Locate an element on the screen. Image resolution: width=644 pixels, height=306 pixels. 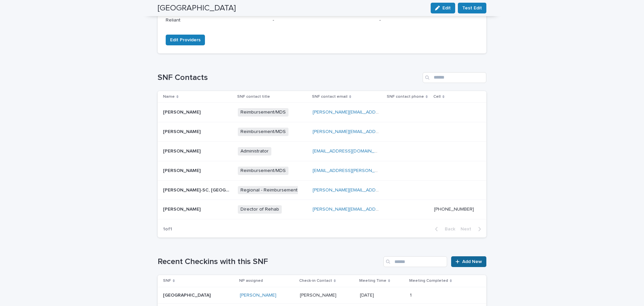
p: Cell is located at coordinates (437, 97).